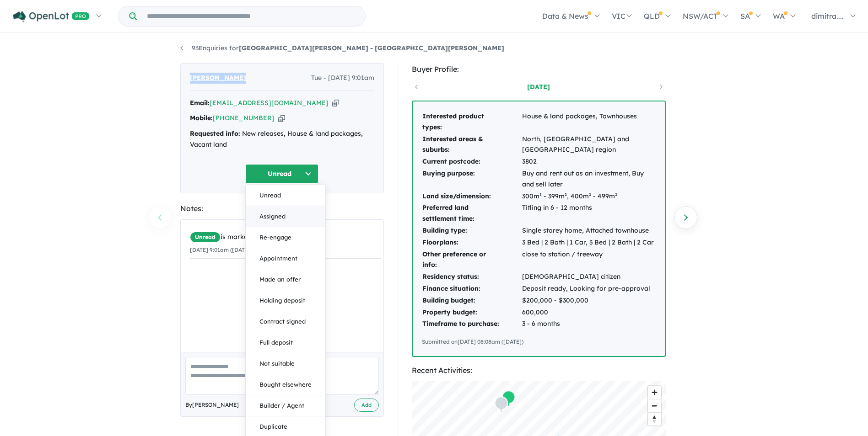 The height and width of the screenshot is (436, 868). What do you see at coordinates (588, 197) in the screenshot?
I see `td: 300m² - 399m², 400m² - 499m²` at bounding box center [588, 197].